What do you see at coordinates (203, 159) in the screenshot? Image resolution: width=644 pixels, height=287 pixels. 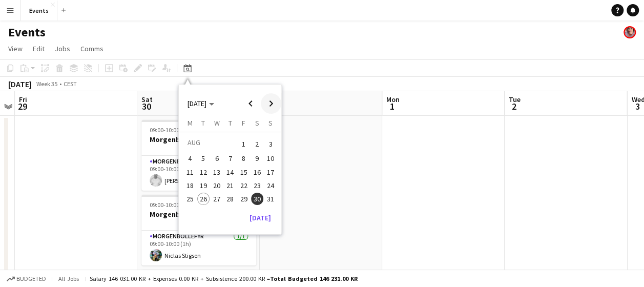 I see `span: 5` at bounding box center [203, 159].